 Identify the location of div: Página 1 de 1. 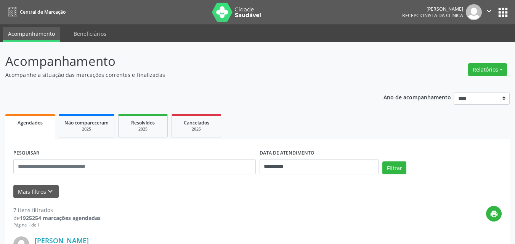
(57, 225).